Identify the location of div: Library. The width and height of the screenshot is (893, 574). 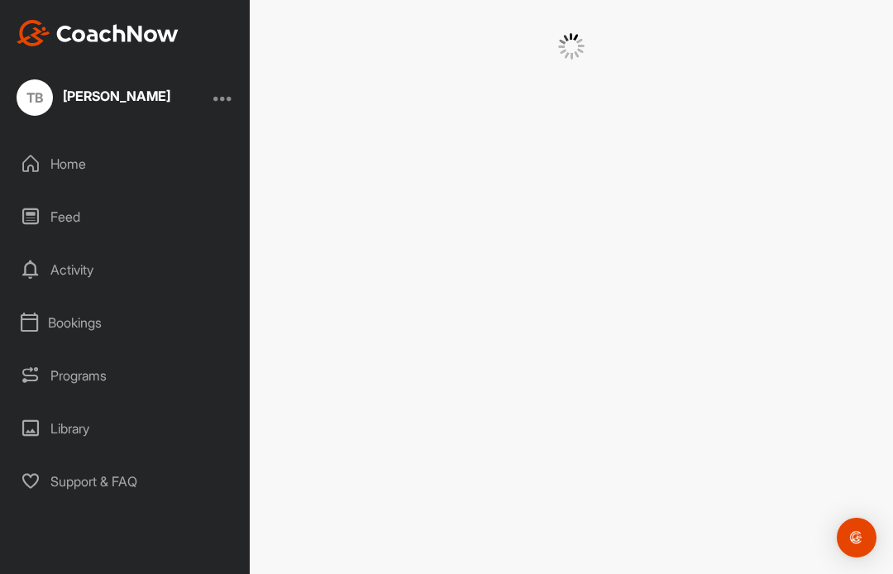
(126, 428).